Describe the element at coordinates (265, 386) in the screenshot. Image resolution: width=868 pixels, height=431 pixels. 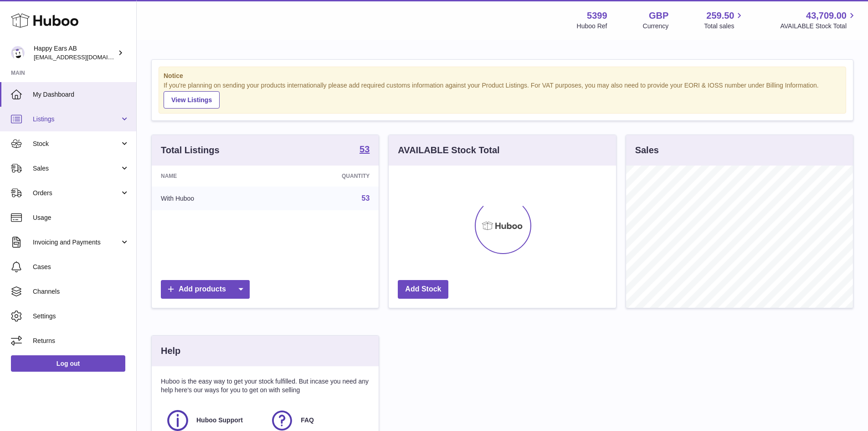
I see `p: Huboo is the easy way to get your stock fulfilled. But incase you need any help here's our ways f...` at that location.